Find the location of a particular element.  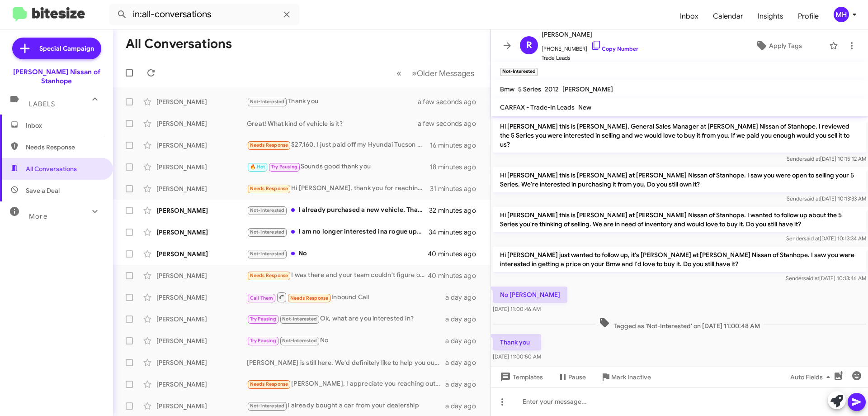

span: All Conversations is located at coordinates (51, 168).